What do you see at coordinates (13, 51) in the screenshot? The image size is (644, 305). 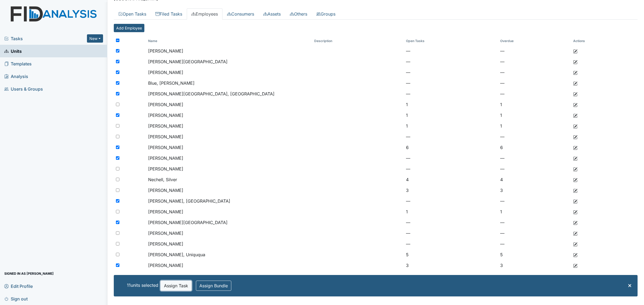 I see `span: Units` at bounding box center [13, 51].